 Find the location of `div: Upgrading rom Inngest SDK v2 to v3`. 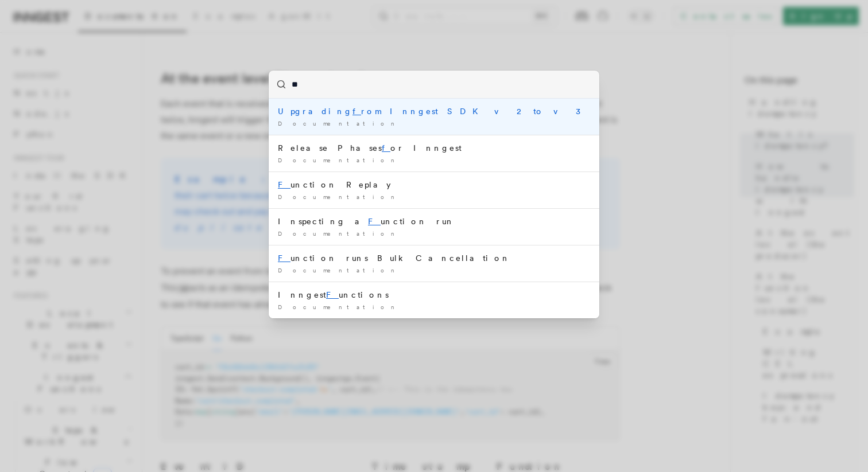

div: Upgrading rom Inngest SDK v2 to v3 is located at coordinates (434, 112).